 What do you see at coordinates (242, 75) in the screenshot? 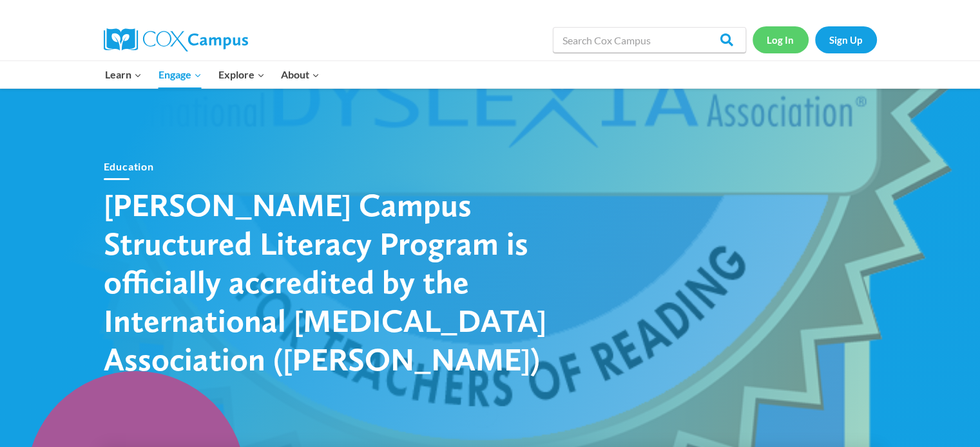
I see `button: Child menu of Explore` at bounding box center [242, 75].